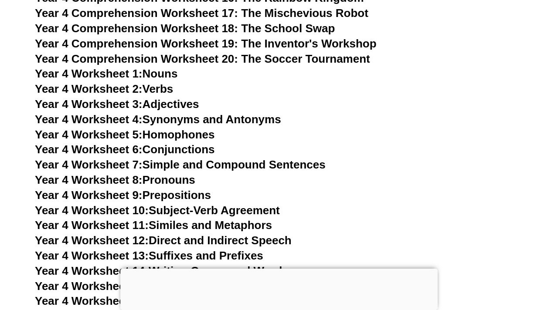 The width and height of the screenshot is (558, 310). Describe the element at coordinates (92, 256) in the screenshot. I see `span: Year 4 Worksheet 13:` at that location.